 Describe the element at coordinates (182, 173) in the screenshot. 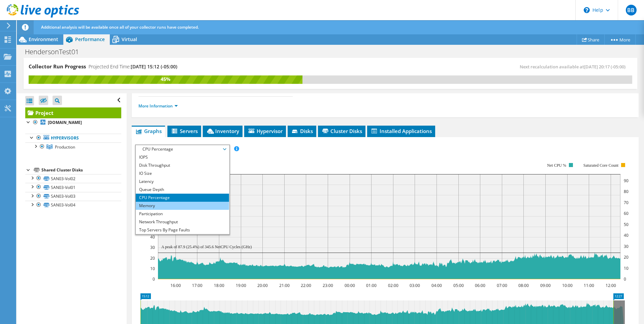

I see `li: IO Size` at that location.